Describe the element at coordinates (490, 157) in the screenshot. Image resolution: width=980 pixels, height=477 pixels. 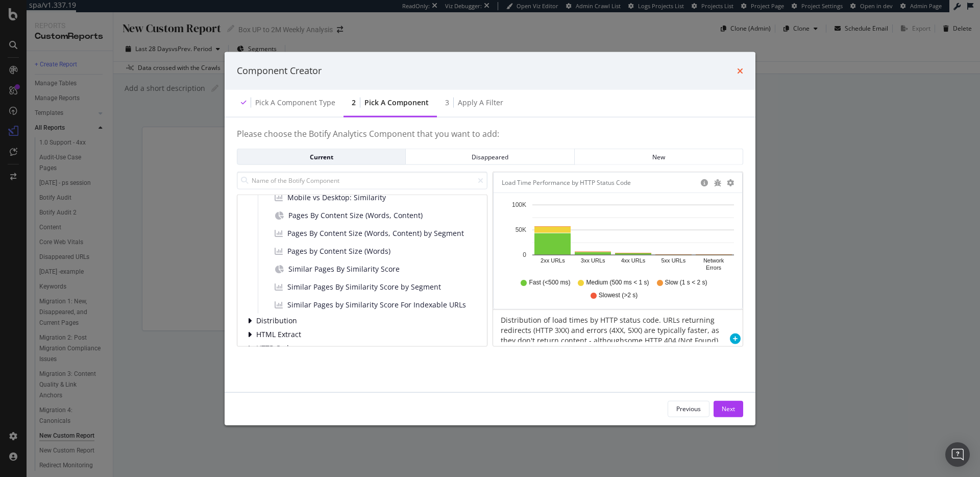
I see `div: Disappeared` at that location.